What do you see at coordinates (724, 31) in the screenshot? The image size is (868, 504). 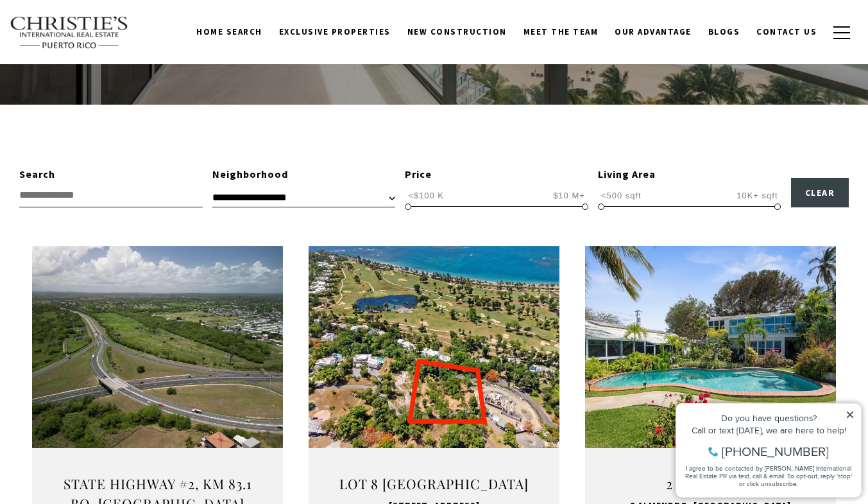 I see `span: Blogs` at bounding box center [724, 31].